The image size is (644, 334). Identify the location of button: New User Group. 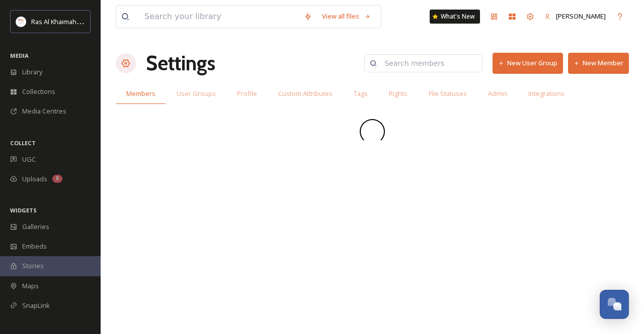
(528, 63).